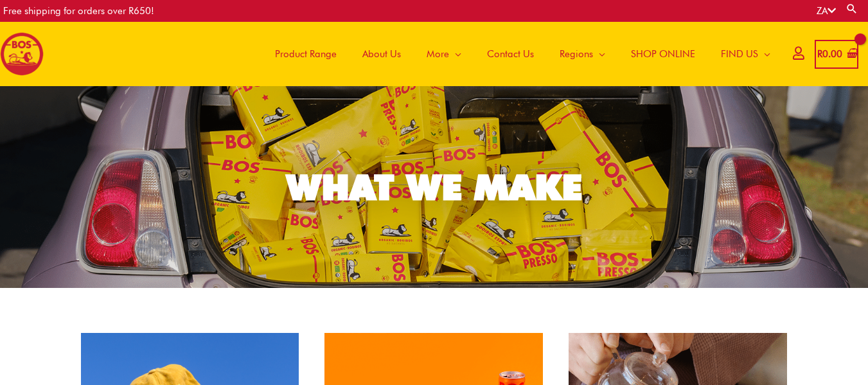  Describe the element at coordinates (510, 54) in the screenshot. I see `span: Contact Us` at that location.